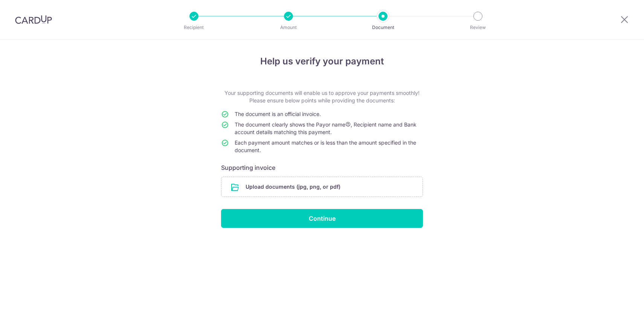  What do you see at coordinates (289, 27) in the screenshot?
I see `p: Amount` at bounding box center [289, 27].